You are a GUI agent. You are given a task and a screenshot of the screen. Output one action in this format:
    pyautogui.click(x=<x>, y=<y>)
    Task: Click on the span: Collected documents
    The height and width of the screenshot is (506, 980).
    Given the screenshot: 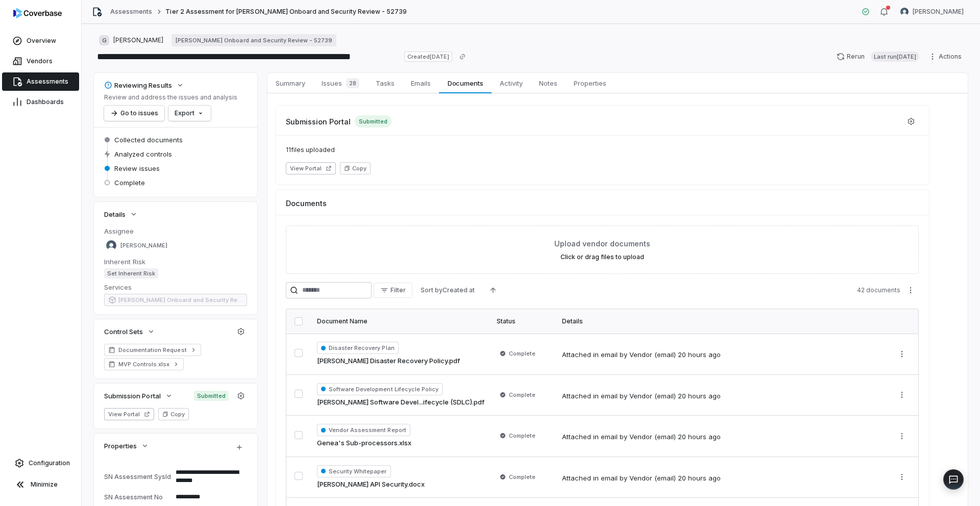 What is the action you would take?
    pyautogui.click(x=149, y=139)
    